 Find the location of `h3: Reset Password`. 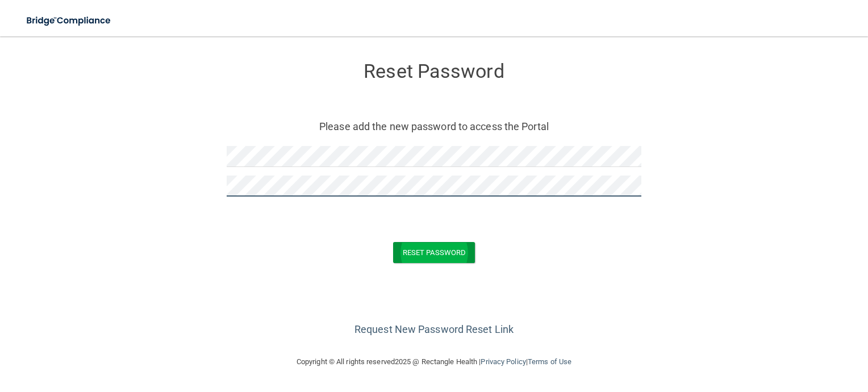

h3: Reset Password is located at coordinates (434, 71).